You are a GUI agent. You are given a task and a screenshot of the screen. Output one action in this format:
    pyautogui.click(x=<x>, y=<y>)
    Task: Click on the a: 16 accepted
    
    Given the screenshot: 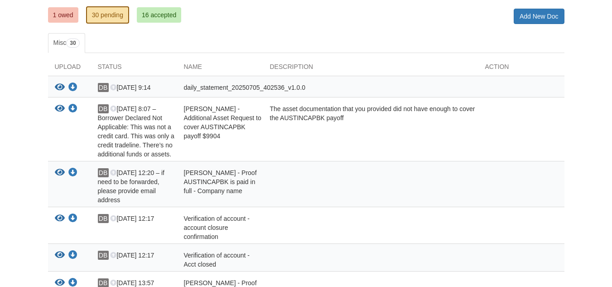 What is the action you would take?
    pyautogui.click(x=159, y=15)
    